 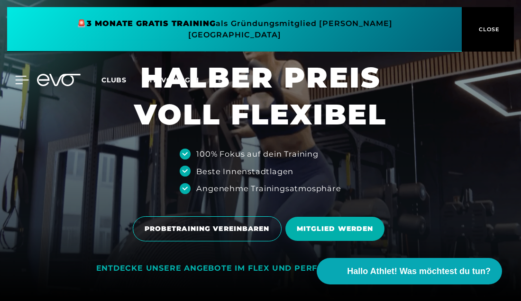 What do you see at coordinates (409, 272) in the screenshot?
I see `button: Hallo Athlet! Was möchtest du tun?` at bounding box center [409, 272].